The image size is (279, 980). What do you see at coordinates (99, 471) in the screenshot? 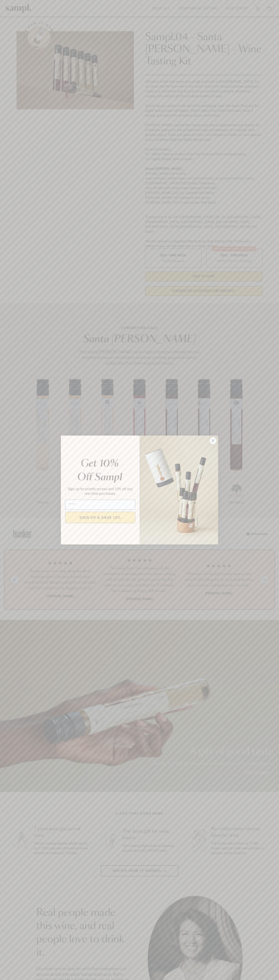
I see `em: Get 10% Off Sampl` at bounding box center [99, 471].